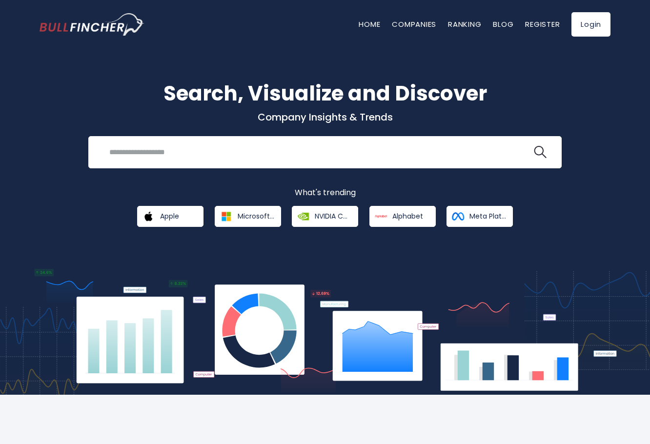 This screenshot has height=444, width=650. What do you see at coordinates (256, 216) in the screenshot?
I see `span: Microsoft Corporation` at bounding box center [256, 216].